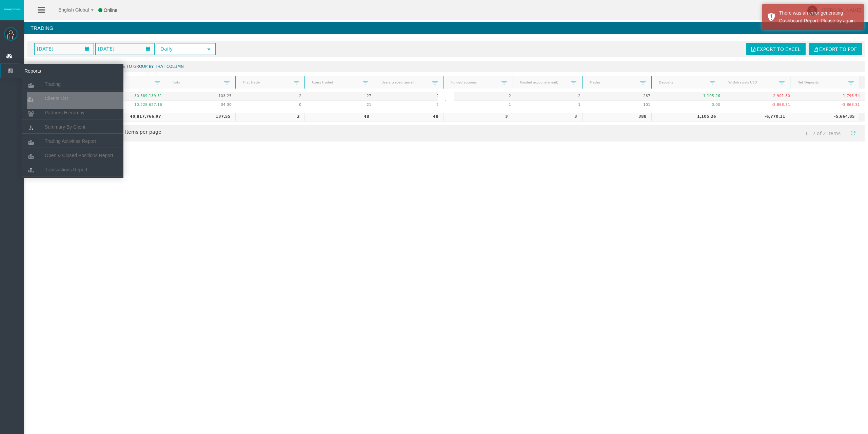 Image resolution: width=868 pixels, height=434 pixels. What do you see at coordinates (336, 82) in the screenshot?
I see `a: Users traded` at bounding box center [336, 82].